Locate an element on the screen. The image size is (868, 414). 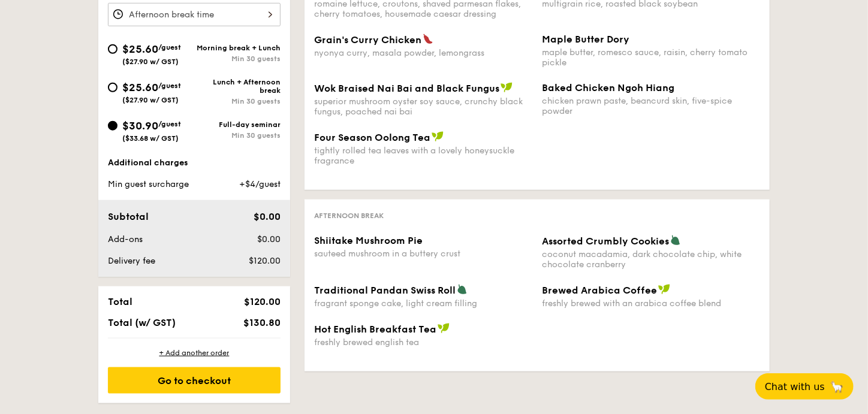
span: $130.80 is located at coordinates (262, 322).